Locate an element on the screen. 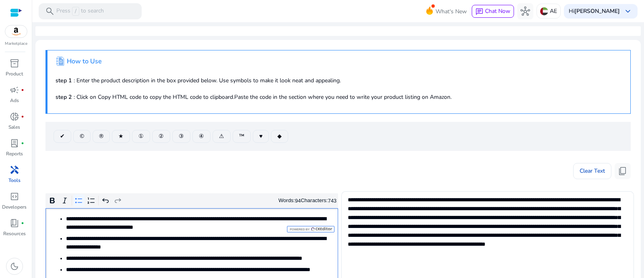 This screenshot has width=644, height=278. span: Clear Text is located at coordinates (593, 171).